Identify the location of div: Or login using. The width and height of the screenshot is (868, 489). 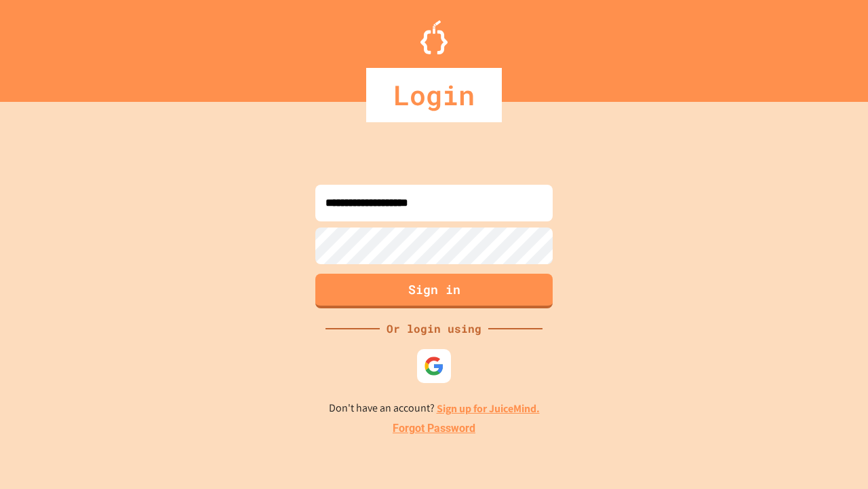
(434, 329).